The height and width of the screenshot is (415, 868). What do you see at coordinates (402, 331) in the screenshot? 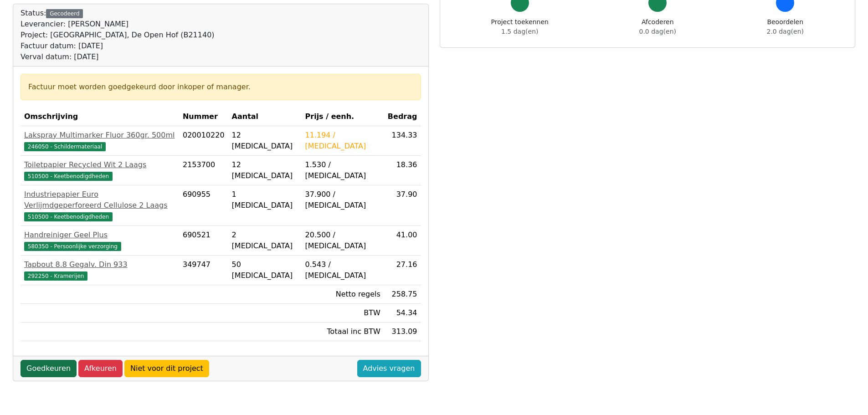
I see `td: 313.09` at bounding box center [402, 331].